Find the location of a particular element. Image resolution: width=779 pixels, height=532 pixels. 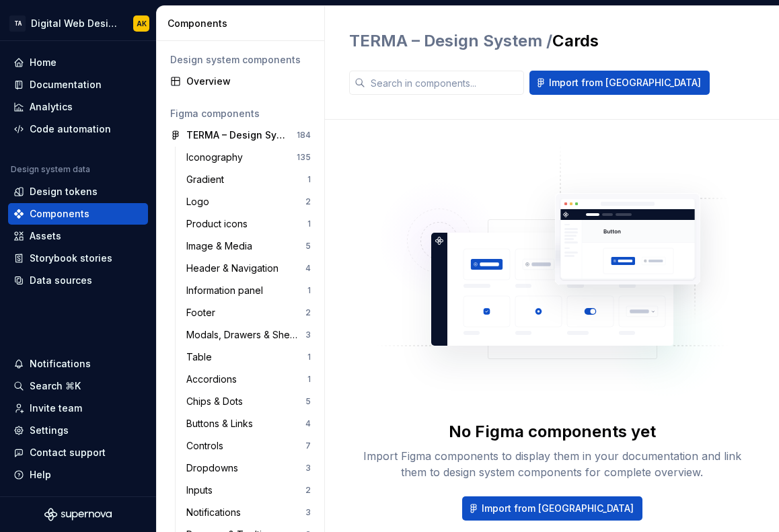

div: Accordions is located at coordinates (214, 380).